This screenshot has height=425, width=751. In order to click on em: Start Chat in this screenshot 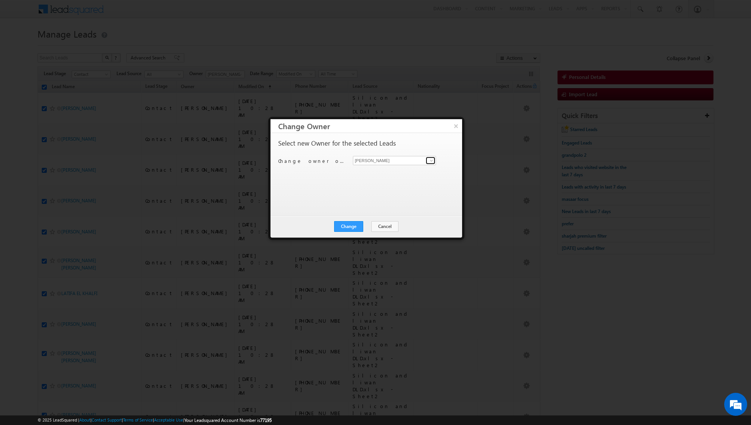, I will do `click(121, 241)`.